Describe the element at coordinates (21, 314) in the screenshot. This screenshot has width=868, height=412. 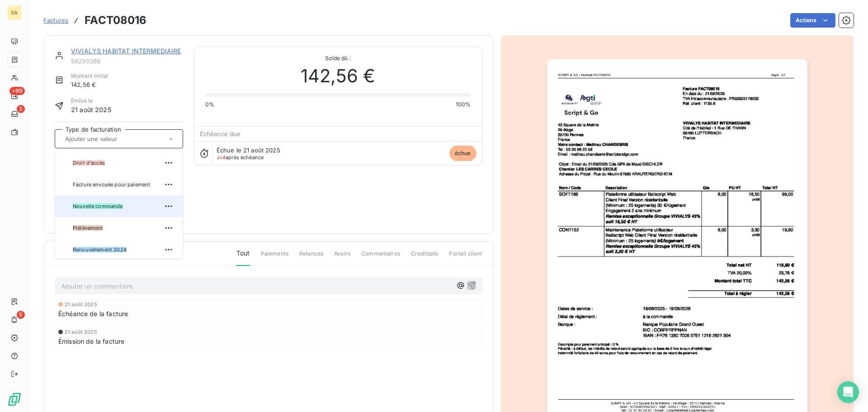
I see `span: 5` at that location.